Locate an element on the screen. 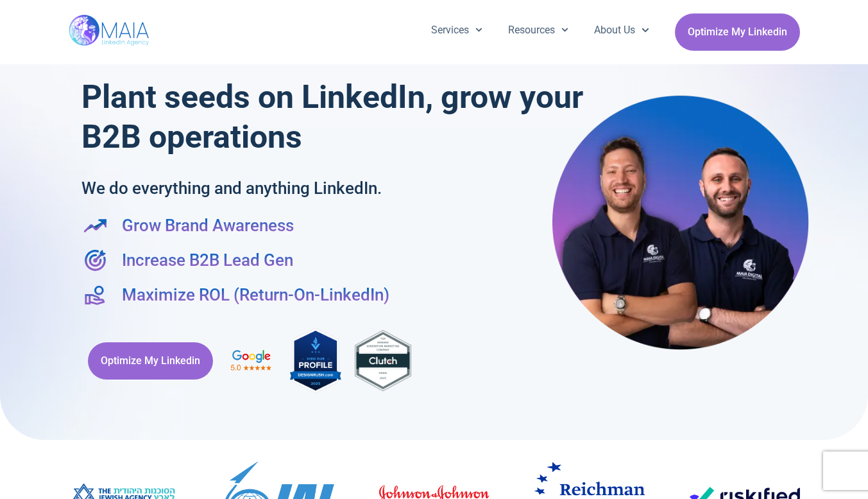 This screenshot has height=499, width=868. a: Services is located at coordinates (457, 30).